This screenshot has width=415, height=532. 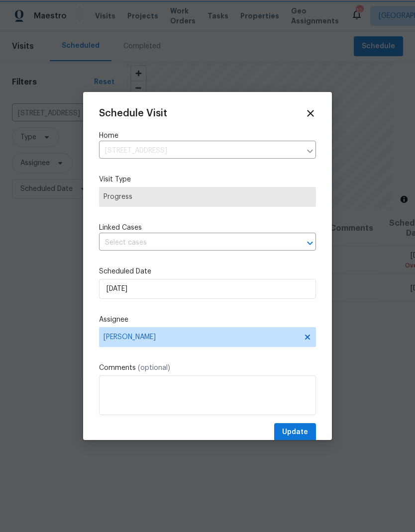 I want to click on span: Linked Cases, so click(x=120, y=228).